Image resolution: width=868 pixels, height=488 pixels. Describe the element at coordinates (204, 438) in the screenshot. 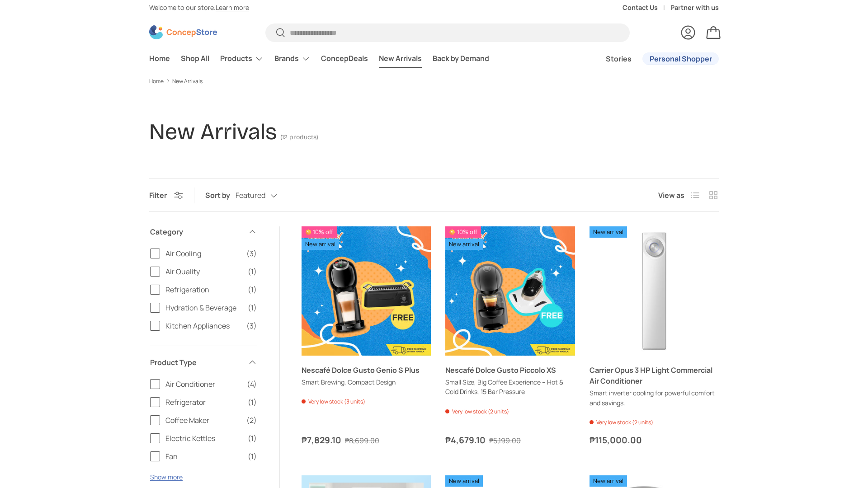

I see `span: Electric Kettles` at that location.